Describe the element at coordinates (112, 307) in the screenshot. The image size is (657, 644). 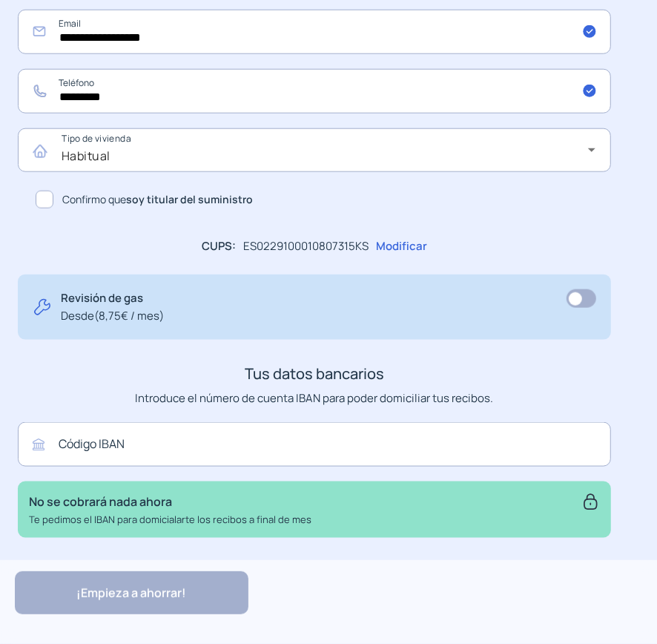
I see `p: Revisión de gas` at that location.